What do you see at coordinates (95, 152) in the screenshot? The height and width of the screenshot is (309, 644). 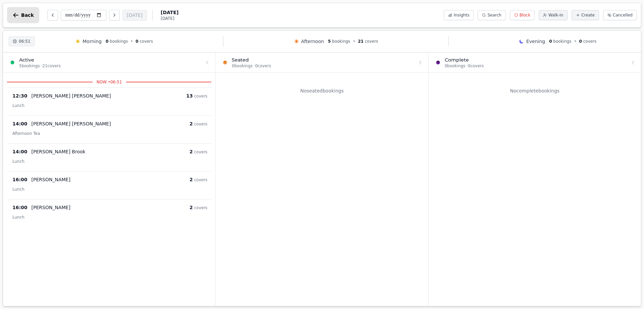 I see `svg: Customer message` at bounding box center [95, 152].